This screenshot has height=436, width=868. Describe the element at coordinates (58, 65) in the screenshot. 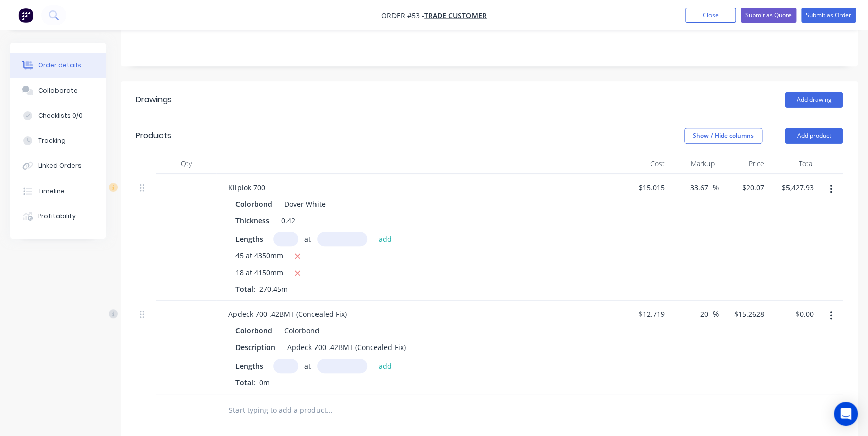

I see `button: Order details` at that location.